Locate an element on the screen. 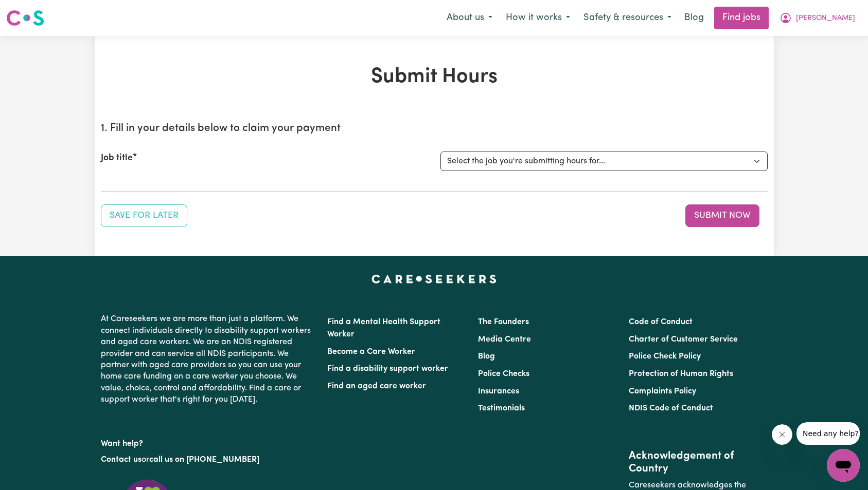  a: NDIS Code of Conduct is located at coordinates (671, 408).